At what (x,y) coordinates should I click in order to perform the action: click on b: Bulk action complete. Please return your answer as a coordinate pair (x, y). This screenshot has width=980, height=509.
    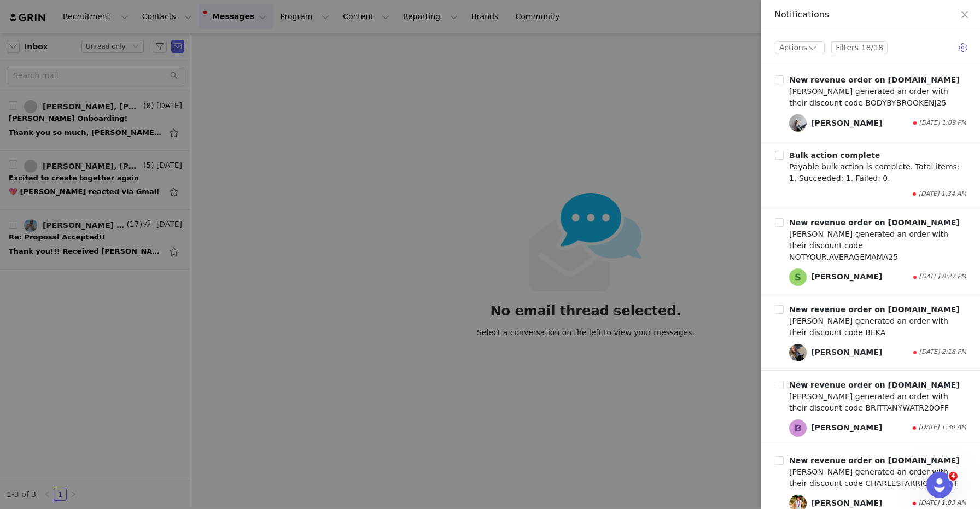
    Looking at the image, I should click on (834, 155).